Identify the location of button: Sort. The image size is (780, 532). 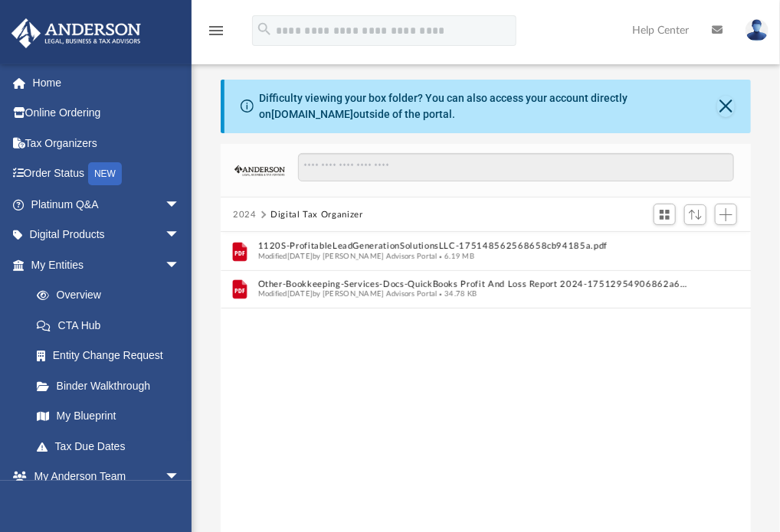
(696, 214).